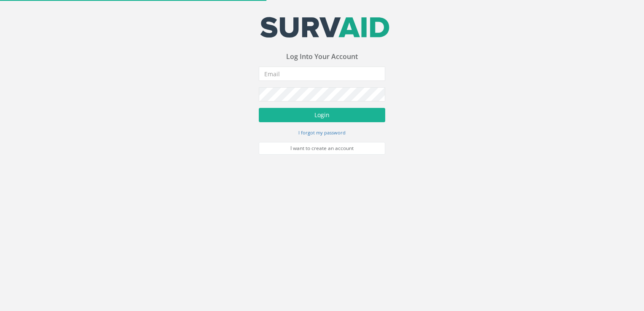 The width and height of the screenshot is (644, 311). I want to click on h3: Log Into Your Account, so click(322, 57).